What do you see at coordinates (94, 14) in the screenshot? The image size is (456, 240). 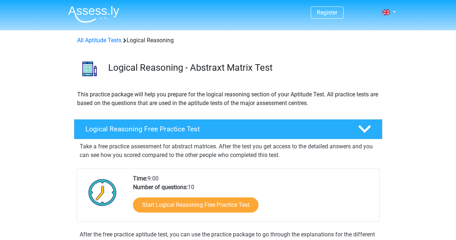 I see `img: Assessly` at bounding box center [94, 14].